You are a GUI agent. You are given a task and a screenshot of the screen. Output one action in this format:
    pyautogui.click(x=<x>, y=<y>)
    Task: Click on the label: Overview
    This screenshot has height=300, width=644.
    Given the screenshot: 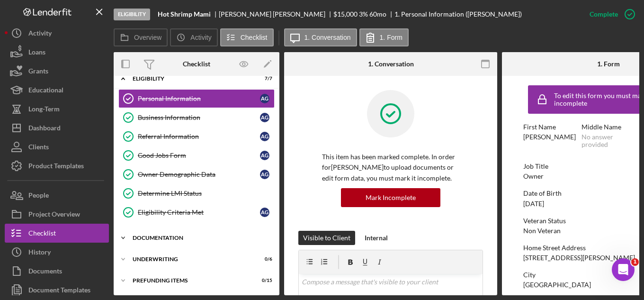 What is the action you would take?
    pyautogui.click(x=148, y=38)
    